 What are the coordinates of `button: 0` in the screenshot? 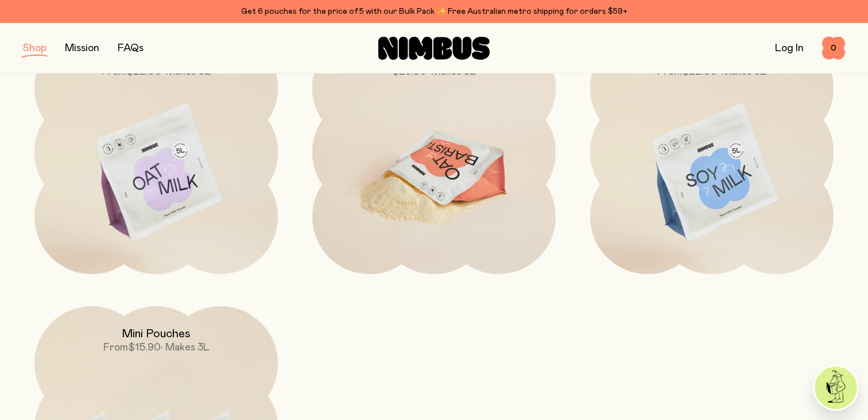 It's located at (834, 48).